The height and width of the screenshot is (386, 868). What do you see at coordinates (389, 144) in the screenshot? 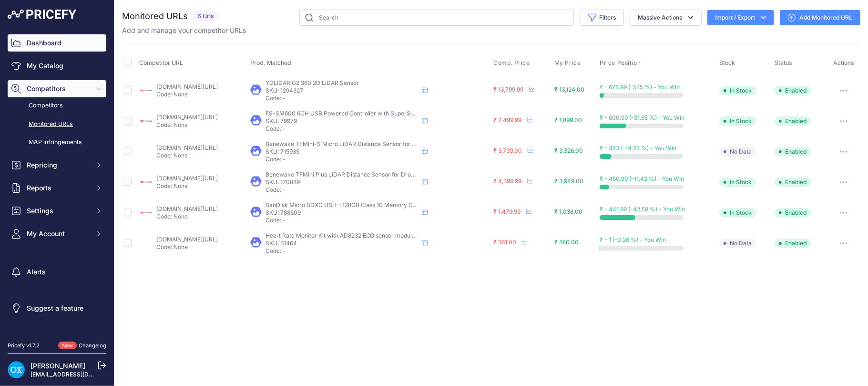
I see `span: Benewake TFMini-S Micro LiDAR Distance Sensor for Drones UAV UAS Robots (12m) UART` at bounding box center [389, 144].